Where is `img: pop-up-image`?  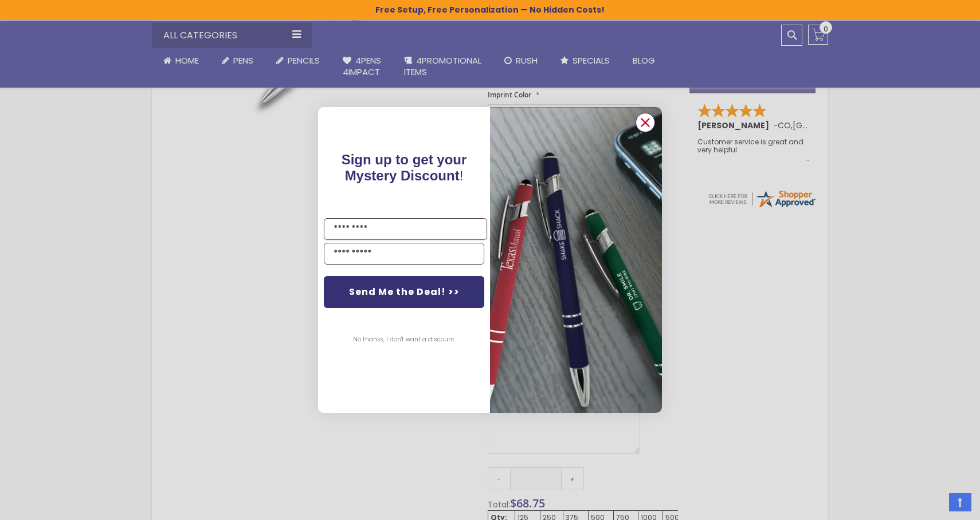 img: pop-up-image is located at coordinates (576, 260).